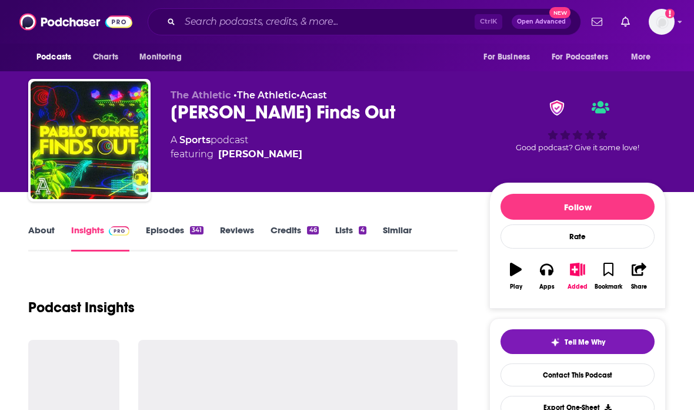 The height and width of the screenshot is (410, 694). Describe the element at coordinates (580, 57) in the screenshot. I see `span: For Podcasters` at that location.